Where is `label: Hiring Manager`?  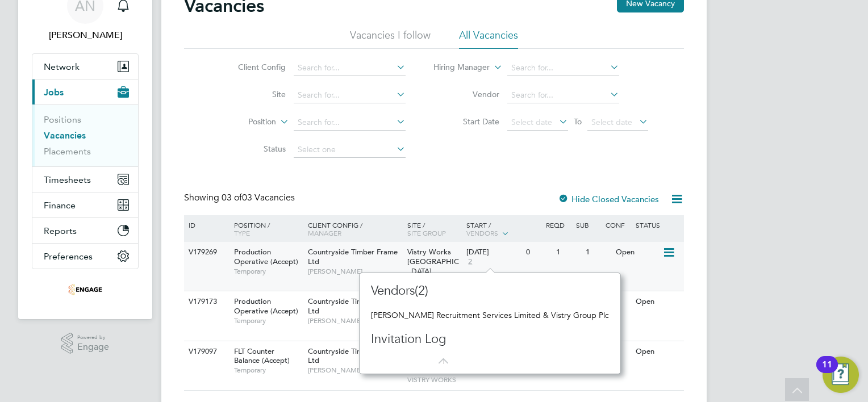 label: Hiring Manager is located at coordinates (457, 68).